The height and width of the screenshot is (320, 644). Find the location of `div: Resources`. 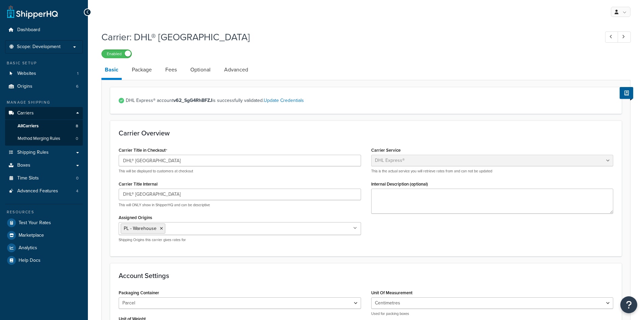

div: Resources is located at coordinates (44, 212).